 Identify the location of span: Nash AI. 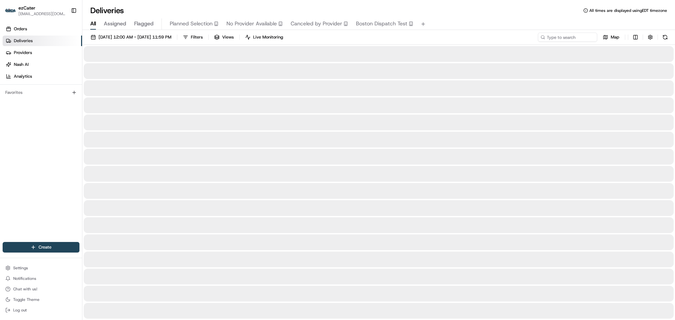
(21, 65).